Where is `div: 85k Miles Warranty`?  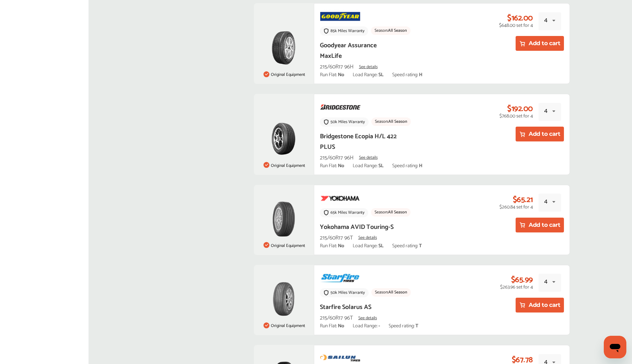
div: 85k Miles Warranty is located at coordinates (348, 31).